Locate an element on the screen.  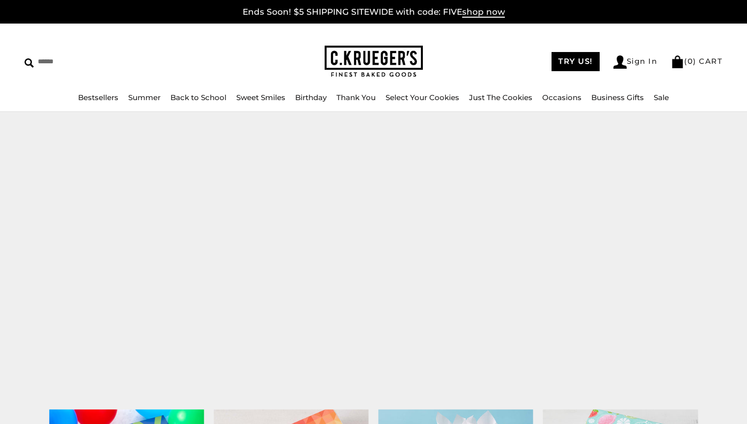
a: TRY US! is located at coordinates (575, 61).